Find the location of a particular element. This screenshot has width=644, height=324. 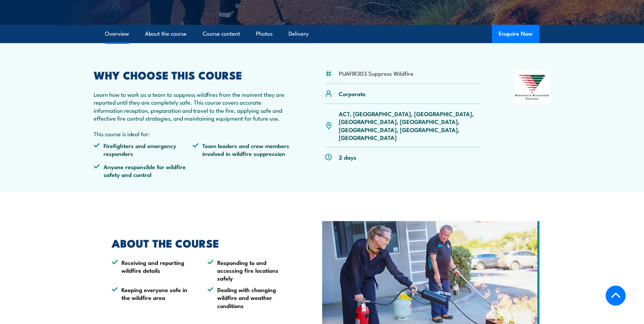

li: Receiving and reporting wildfire details is located at coordinates (153, 270).